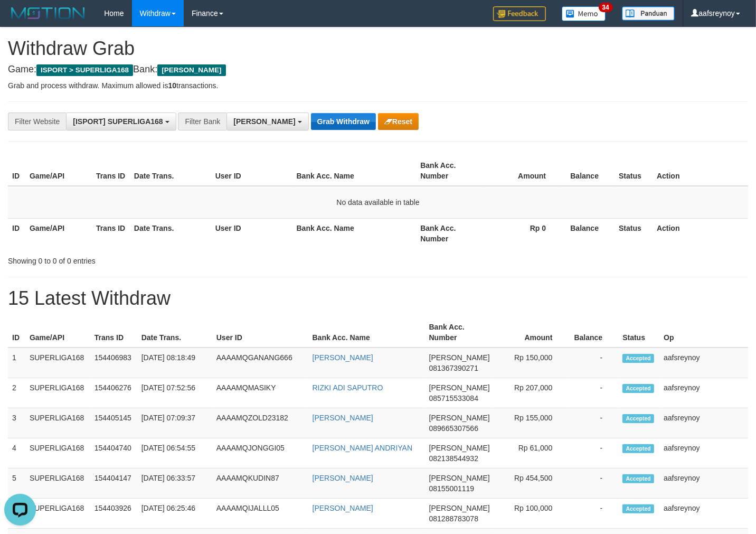  Describe the element at coordinates (20, 20) in the screenshot. I see `button: Open LiveChat chat widget` at that location.